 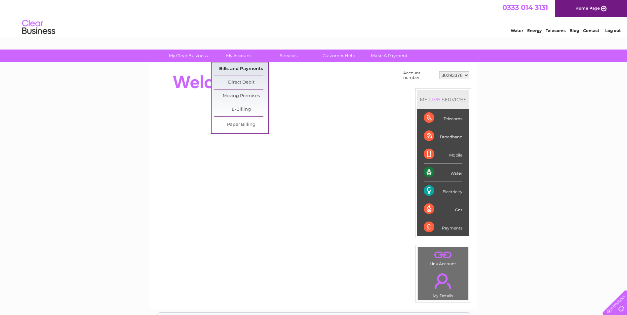 I want to click on a: Blog, so click(x=574, y=30).